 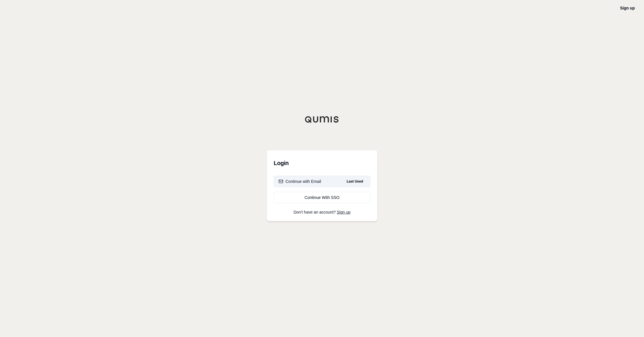 I want to click on button: Continue with EmailLast Used, so click(x=322, y=182).